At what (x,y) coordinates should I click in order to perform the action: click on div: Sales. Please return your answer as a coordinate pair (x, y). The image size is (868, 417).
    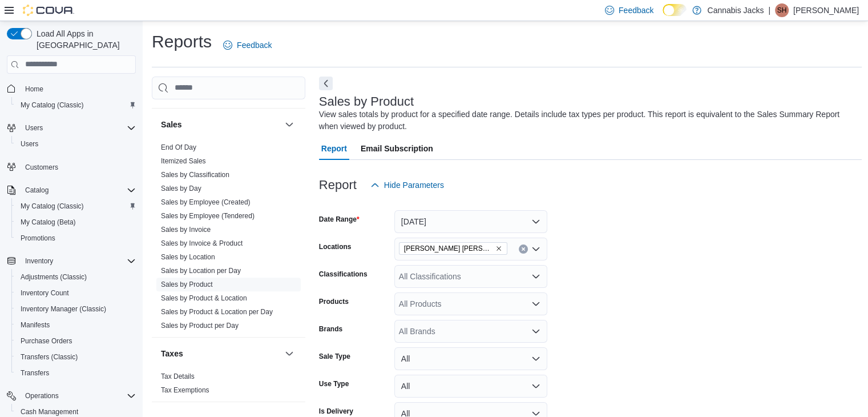
    Looking at the image, I should click on (228, 239).